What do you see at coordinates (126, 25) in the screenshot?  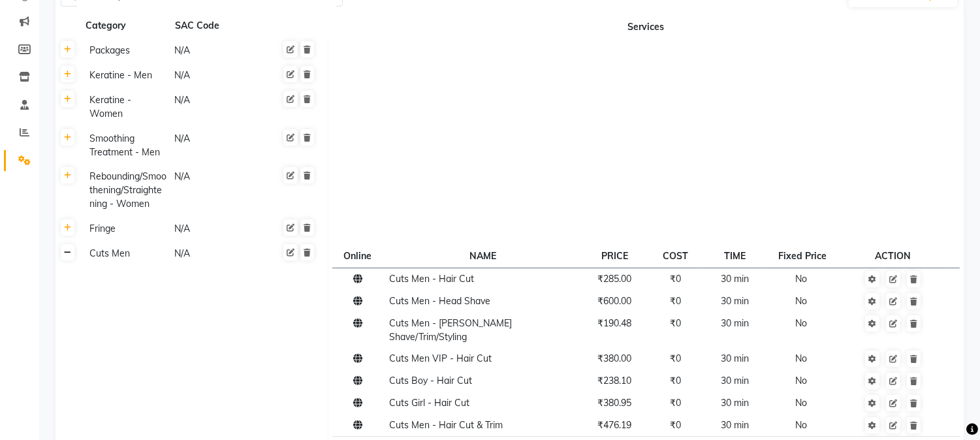 I see `div: Category` at bounding box center [126, 25].